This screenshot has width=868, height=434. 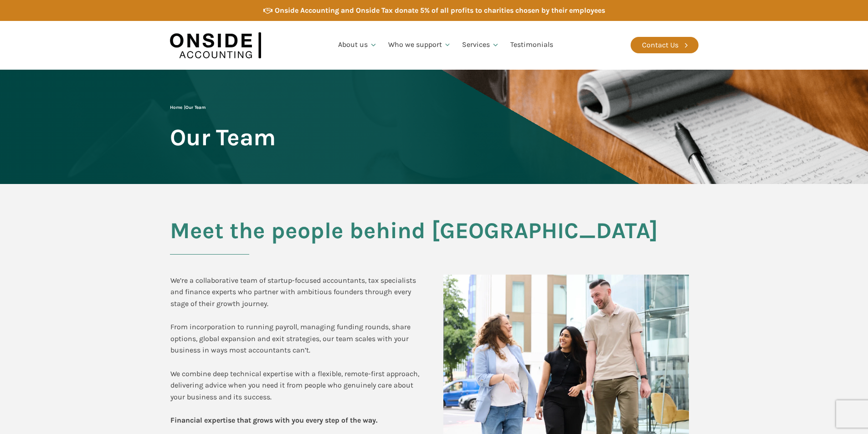 What do you see at coordinates (660, 45) in the screenshot?
I see `div: Contact Us` at bounding box center [660, 45].